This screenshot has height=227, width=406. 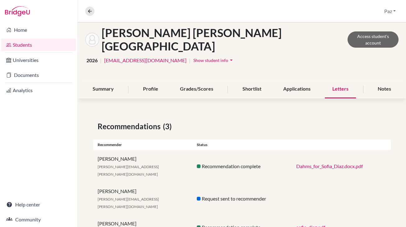 I want to click on button: Show student infoarrow_drop_down, so click(x=214, y=60).